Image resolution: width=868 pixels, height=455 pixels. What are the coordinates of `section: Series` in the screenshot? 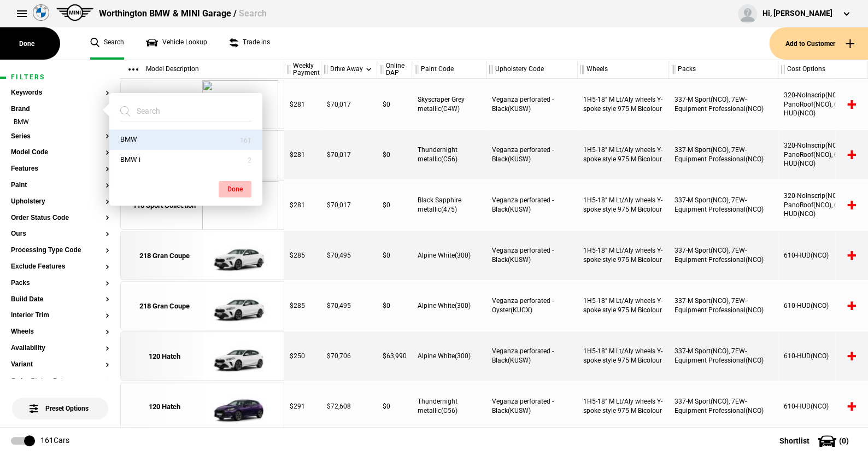 It's located at (60, 141).